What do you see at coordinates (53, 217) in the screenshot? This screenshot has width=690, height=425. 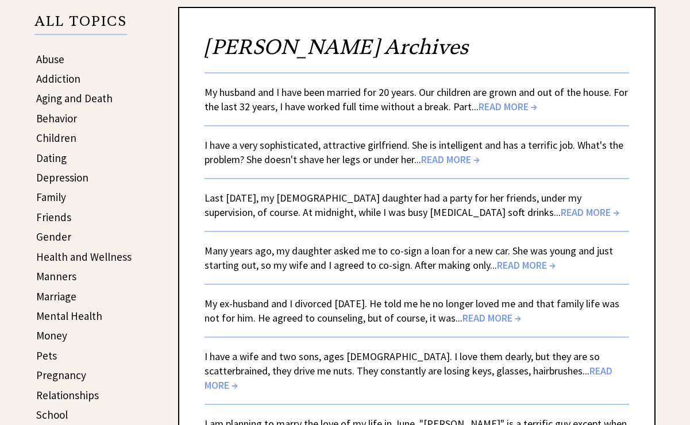 I see `a: Friends` at bounding box center [53, 217].